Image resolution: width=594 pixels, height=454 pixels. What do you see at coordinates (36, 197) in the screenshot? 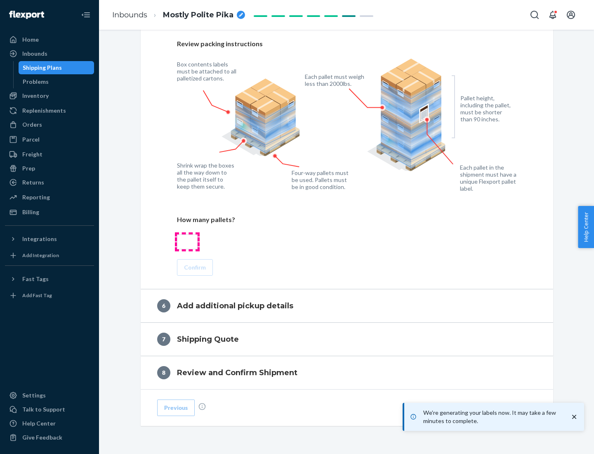
I see `div: Reporting` at bounding box center [36, 197].